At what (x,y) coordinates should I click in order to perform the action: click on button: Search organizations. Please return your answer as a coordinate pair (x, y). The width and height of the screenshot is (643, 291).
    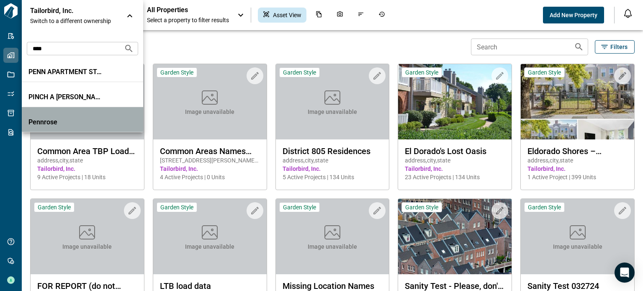
    Looking at the image, I should click on (129, 49).